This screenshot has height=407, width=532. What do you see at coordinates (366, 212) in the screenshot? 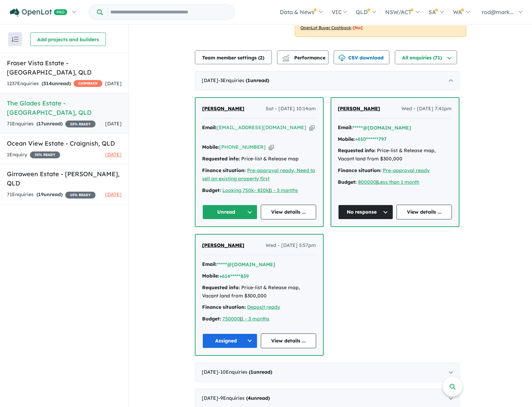
I see `button: No response` at bounding box center [366, 212].